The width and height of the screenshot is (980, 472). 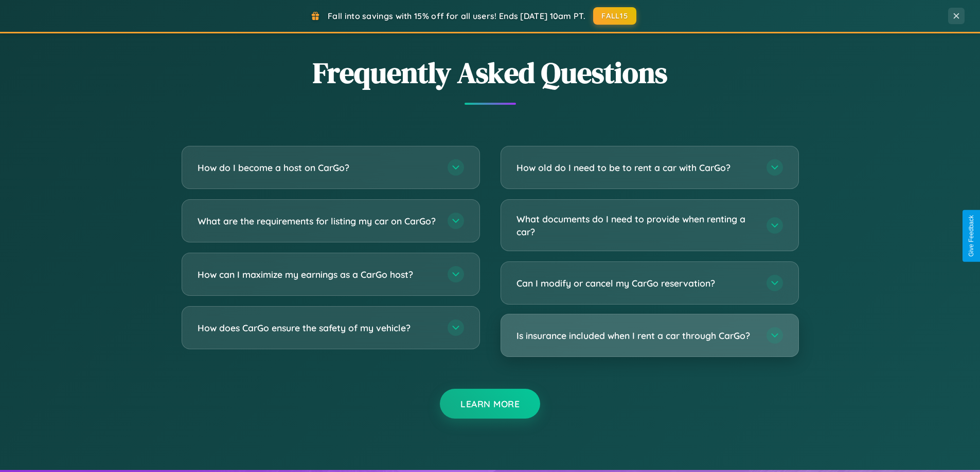 I want to click on h3: What are the requirements for listing my car on CarGo?, so click(x=318, y=221).